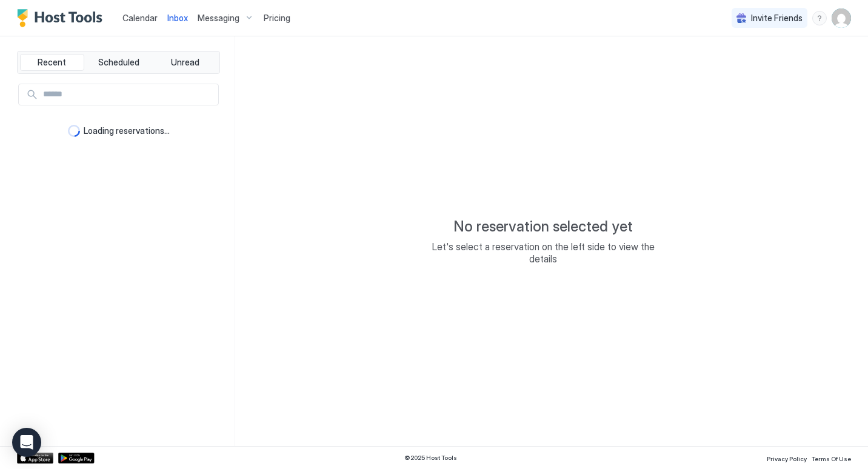 This screenshot has height=469, width=868. I want to click on span: Terms Of Use, so click(831, 459).